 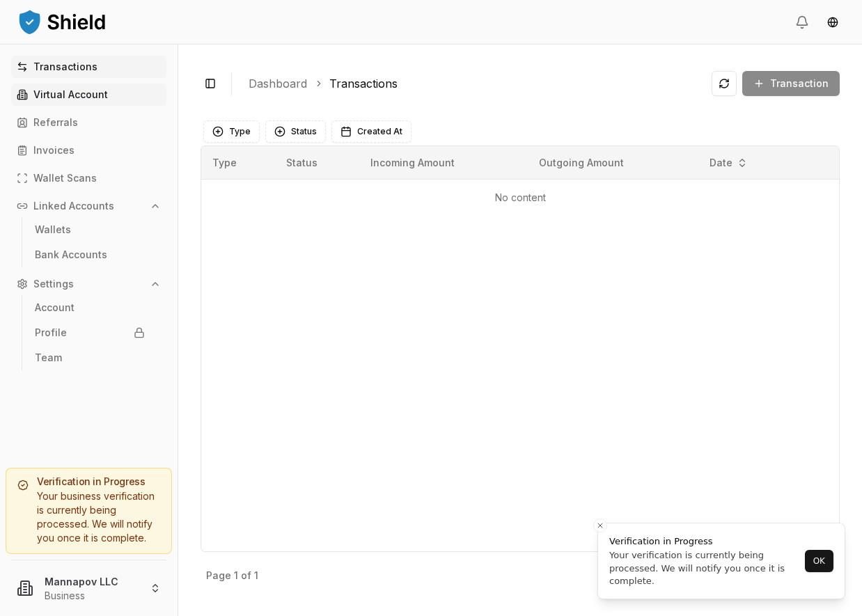 I want to click on a: Virtual Account, so click(x=89, y=94).